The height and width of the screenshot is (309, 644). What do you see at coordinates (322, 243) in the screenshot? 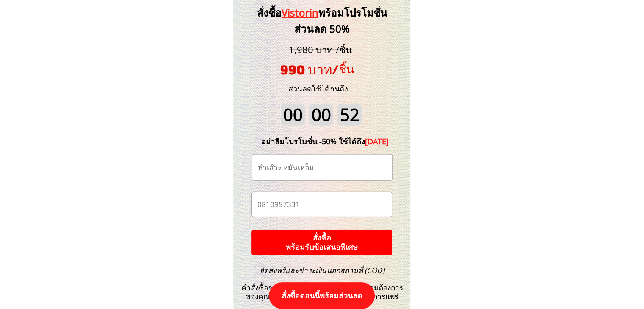
I see `p: สั่งซื้อ พร้อมรับข้อเสนอพิเศษ` at bounding box center [322, 243].